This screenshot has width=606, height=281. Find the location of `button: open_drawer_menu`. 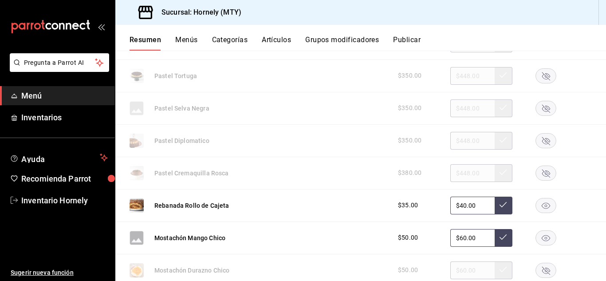

button: open_drawer_menu is located at coordinates (101, 27).